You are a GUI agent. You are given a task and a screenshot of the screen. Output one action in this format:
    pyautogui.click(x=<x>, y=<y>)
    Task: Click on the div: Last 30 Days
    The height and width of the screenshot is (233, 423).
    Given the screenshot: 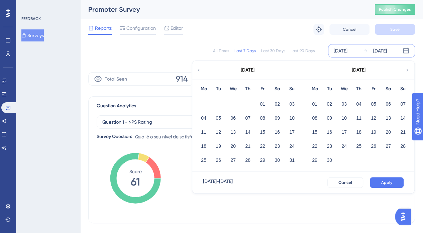 What is the action you would take?
    pyautogui.click(x=273, y=51)
    